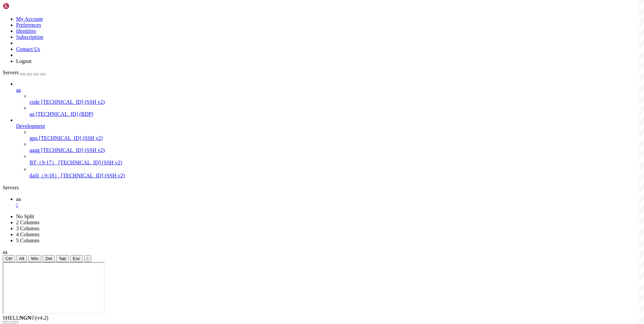 The width and height of the screenshot is (644, 324). Describe the element at coordinates (24, 73) in the screenshot. I see `a: Servers` at that location.